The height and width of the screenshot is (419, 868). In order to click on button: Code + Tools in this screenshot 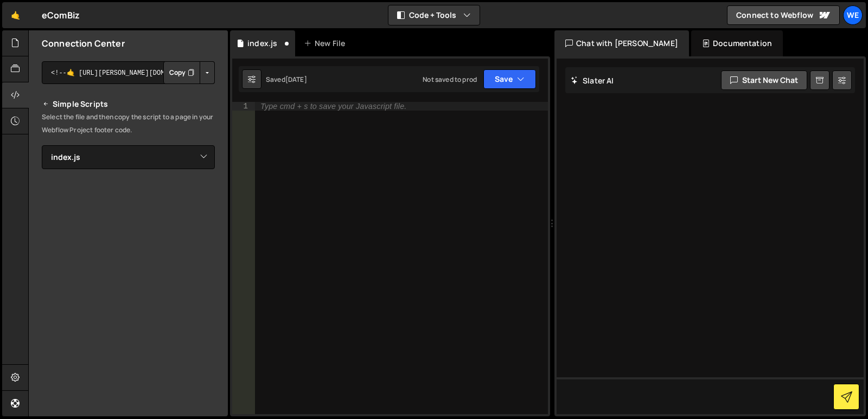, I will do `click(434, 15)`.